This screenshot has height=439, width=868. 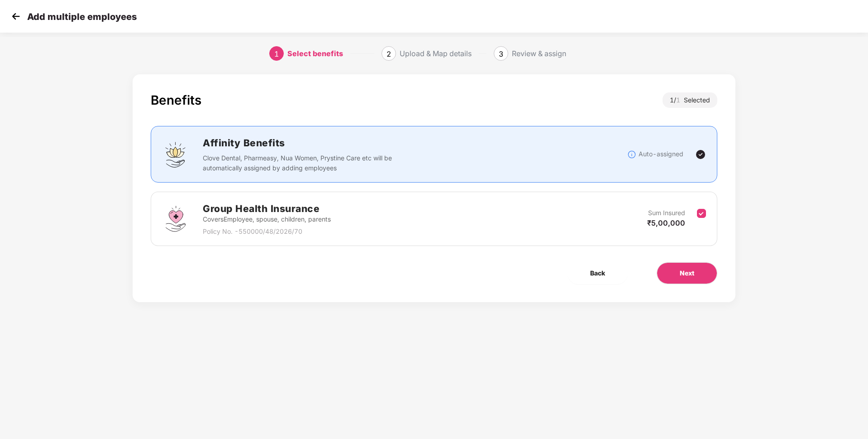 What do you see at coordinates (501, 54) in the screenshot?
I see `span: 3` at bounding box center [501, 54].